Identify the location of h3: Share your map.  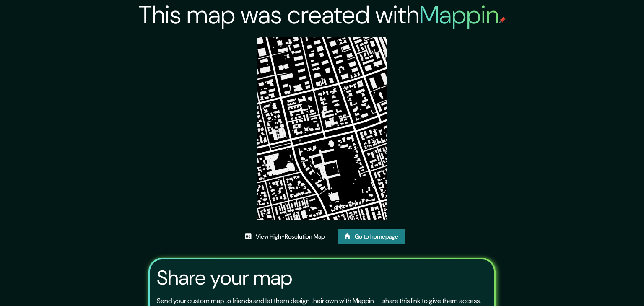
(224, 278).